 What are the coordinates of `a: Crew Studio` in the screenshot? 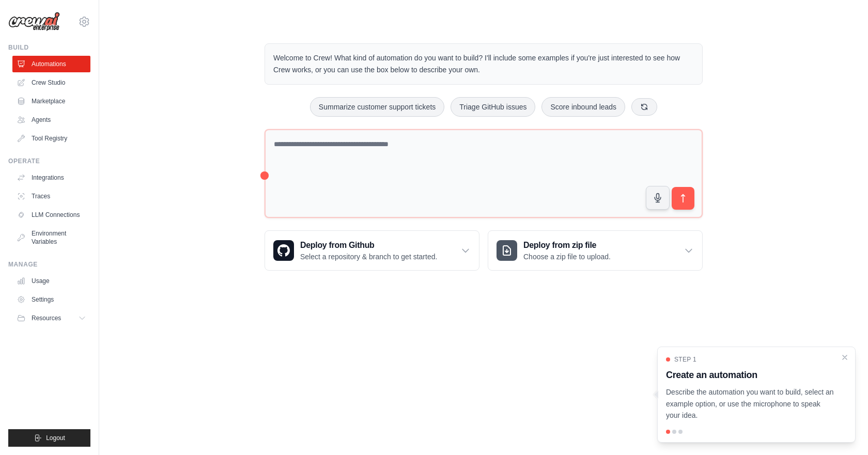 It's located at (51, 83).